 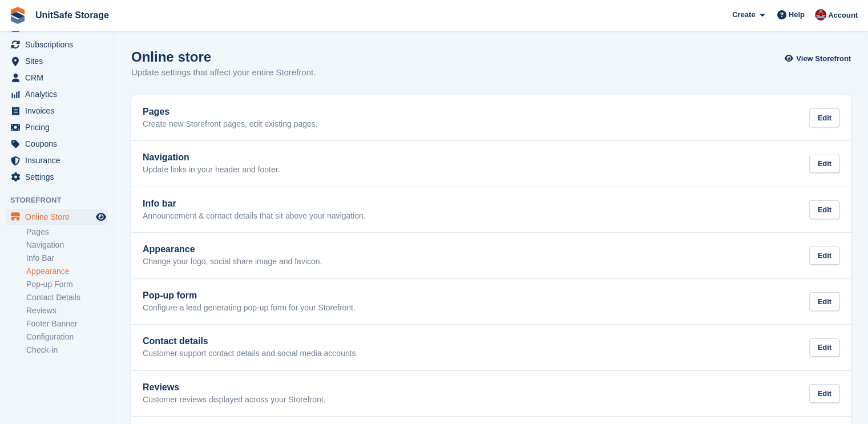 I want to click on span: Invoices, so click(x=60, y=111).